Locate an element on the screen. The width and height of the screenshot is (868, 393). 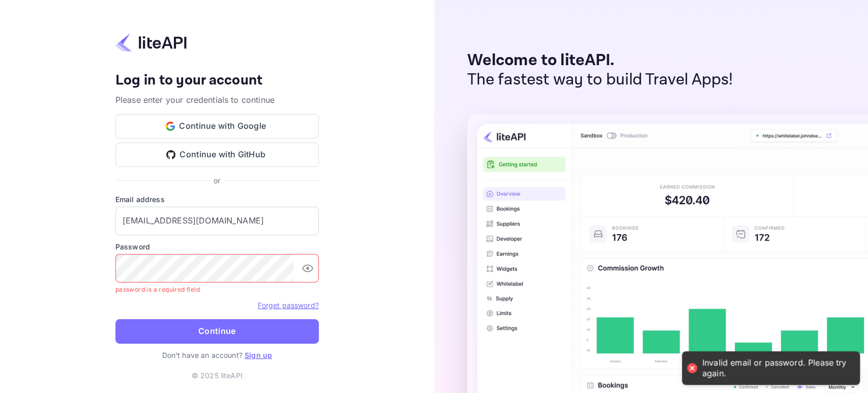
p: Welcome to liteAPI. is located at coordinates (600, 60).